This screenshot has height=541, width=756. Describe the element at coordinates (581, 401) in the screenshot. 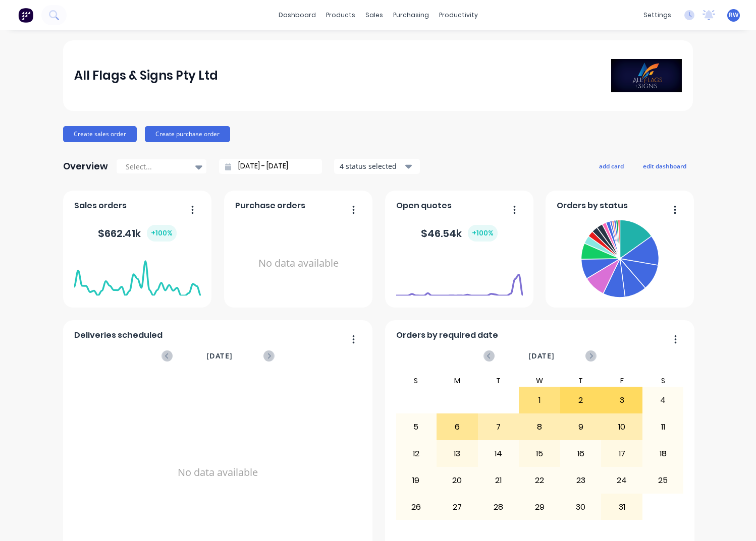

I see `div: 2` at that location.